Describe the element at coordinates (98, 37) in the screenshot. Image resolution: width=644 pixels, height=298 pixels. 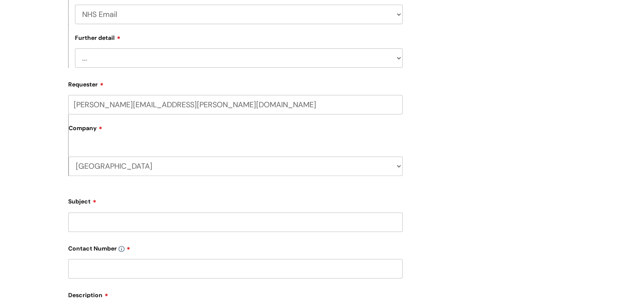
I see `label: Further detail` at that location.